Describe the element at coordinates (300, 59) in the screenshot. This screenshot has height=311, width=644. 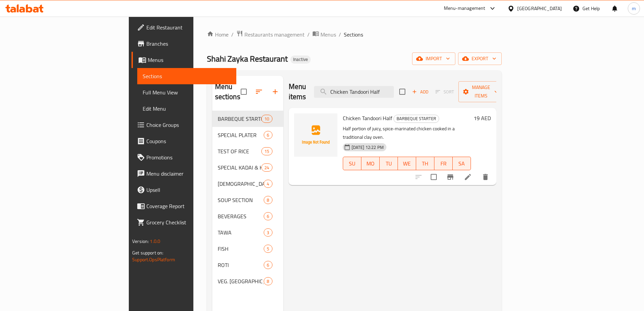
I see `span: Inactive` at that location.